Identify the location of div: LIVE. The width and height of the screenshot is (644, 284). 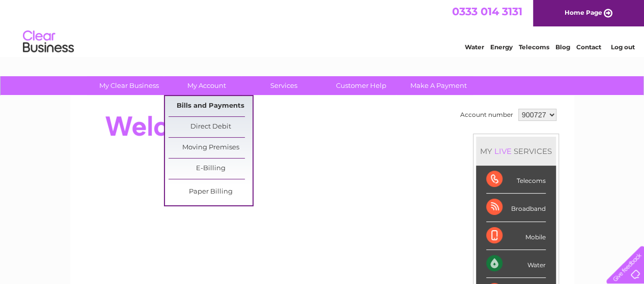
(502, 151).